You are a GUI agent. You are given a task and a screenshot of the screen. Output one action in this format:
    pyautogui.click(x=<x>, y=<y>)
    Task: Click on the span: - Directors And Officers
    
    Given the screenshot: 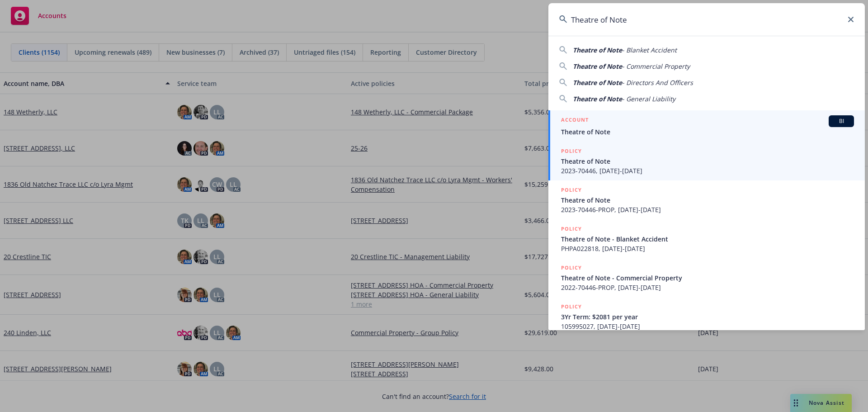 What is the action you would take?
    pyautogui.click(x=657, y=82)
    